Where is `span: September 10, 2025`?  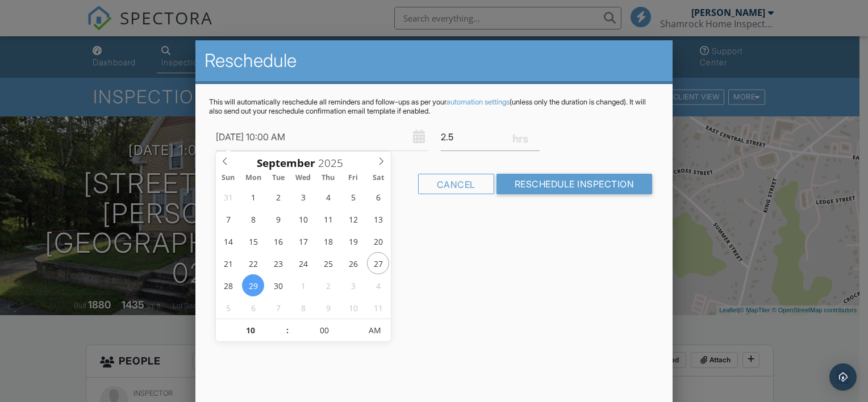
span: September 10, 2025 is located at coordinates (303, 219).